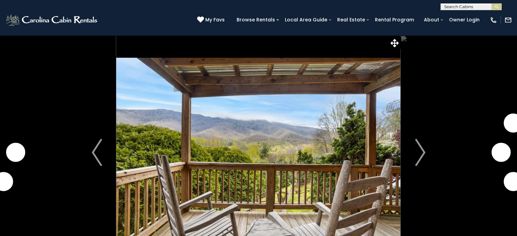 The height and width of the screenshot is (236, 517). What do you see at coordinates (351, 20) in the screenshot?
I see `a: Real Estate` at bounding box center [351, 20].